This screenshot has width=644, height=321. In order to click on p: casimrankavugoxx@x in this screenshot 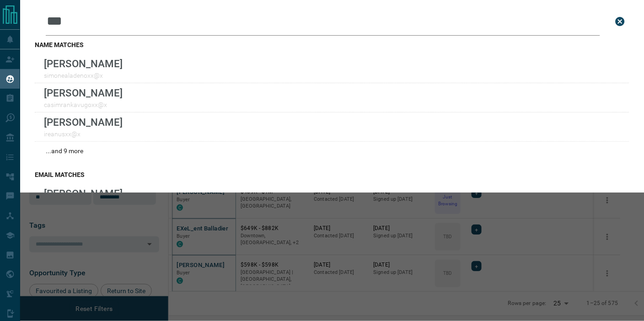, I will do `click(83, 104)`.